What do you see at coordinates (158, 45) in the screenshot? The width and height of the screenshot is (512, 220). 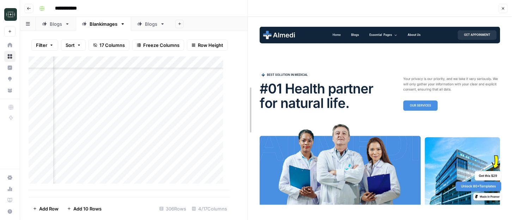 I see `button: Freeze Columns` at bounding box center [158, 45].